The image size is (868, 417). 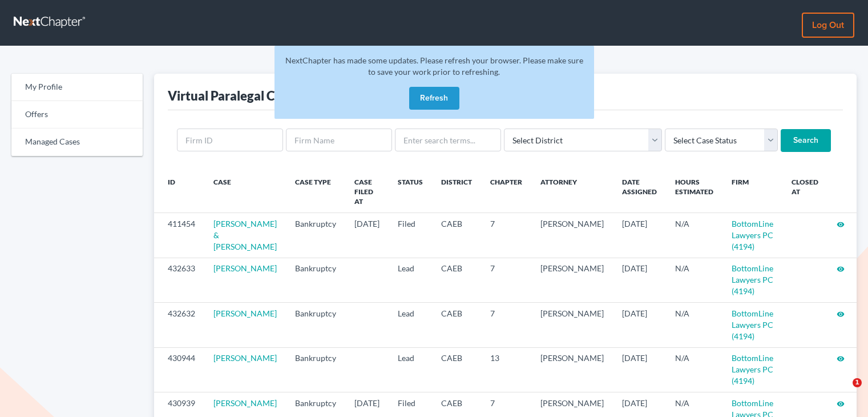 What do you see at coordinates (179, 280) in the screenshot?
I see `td: 432633` at bounding box center [179, 280].